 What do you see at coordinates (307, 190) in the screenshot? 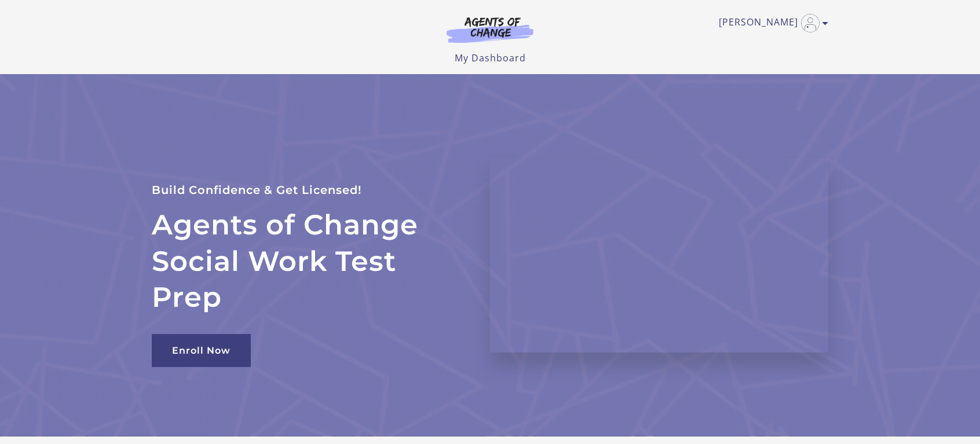
I see `p: Build Confidence & Get Licensed!` at bounding box center [307, 190].